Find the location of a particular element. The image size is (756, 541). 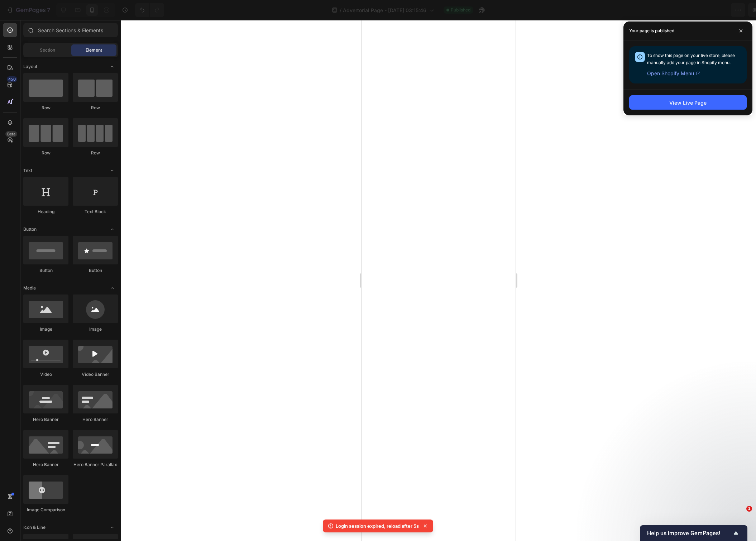

p: 7 is located at coordinates (48, 10).